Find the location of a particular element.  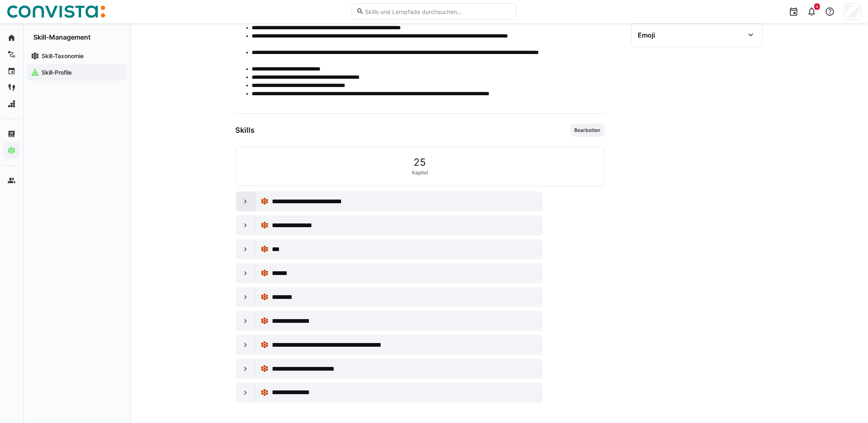

div: Emoji is located at coordinates (647, 35).